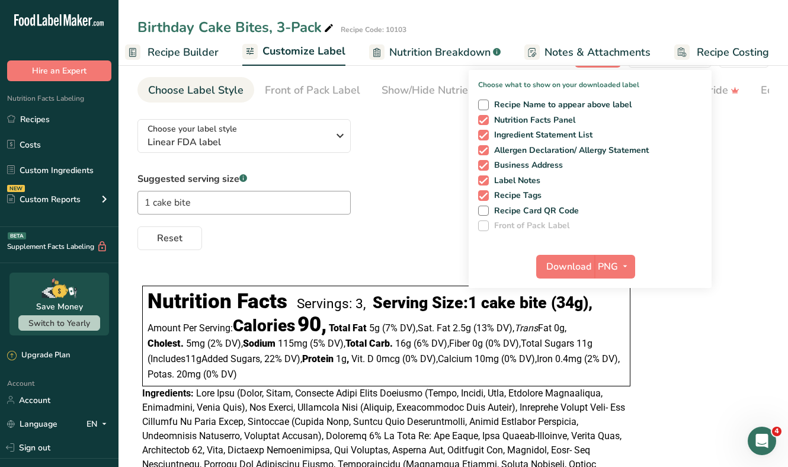 Image resolution: width=788 pixels, height=467 pixels. Describe the element at coordinates (547, 343) in the screenshot. I see `span: Total Sugars` at that location.